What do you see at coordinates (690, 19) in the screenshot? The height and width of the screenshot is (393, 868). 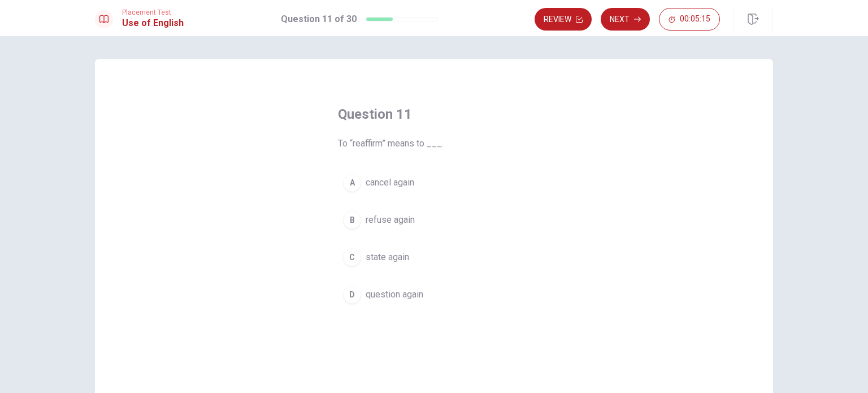 I see `button: 00:05:15` at bounding box center [690, 19].